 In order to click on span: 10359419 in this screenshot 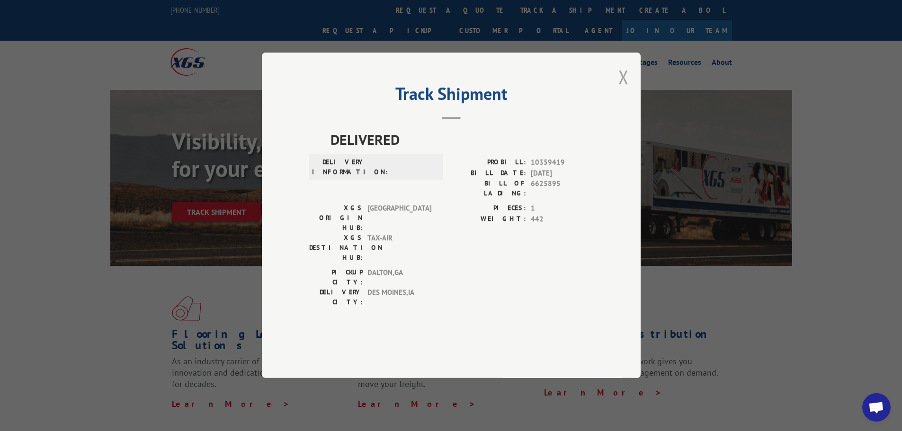, I will do `click(562, 163)`.